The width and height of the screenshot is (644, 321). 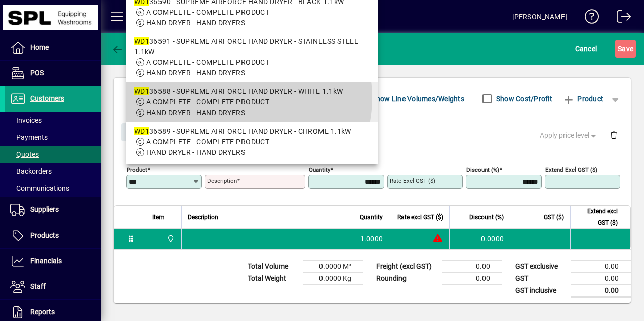 What do you see at coordinates (252, 187) in the screenshot?
I see `mat-option: WD136588B - INITIAL AIRFORCE HAND DRYER - WHITE 1.1kW` at bounding box center [252, 187].